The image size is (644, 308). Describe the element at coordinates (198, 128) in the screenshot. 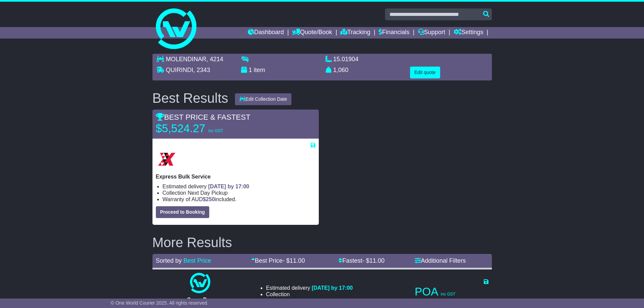

I see `p: $5,524.27` at that location.